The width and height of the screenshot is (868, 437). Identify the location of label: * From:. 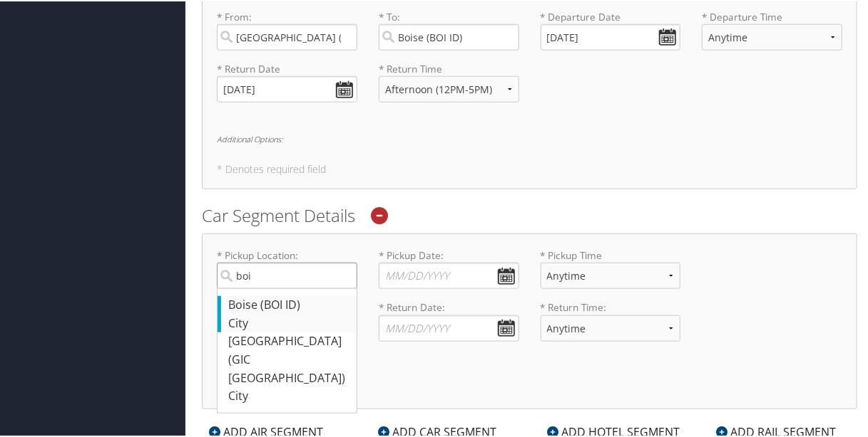
(286, 29).